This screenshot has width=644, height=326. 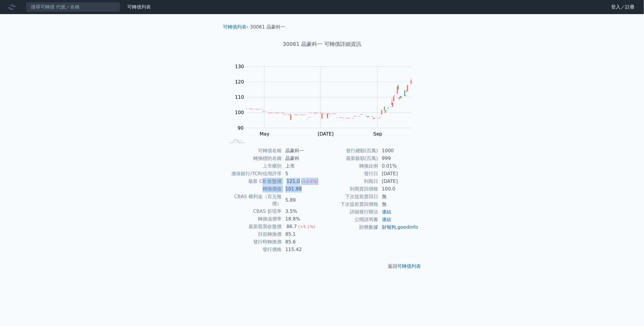 I want to click on td: 發行價格, so click(x=254, y=250).